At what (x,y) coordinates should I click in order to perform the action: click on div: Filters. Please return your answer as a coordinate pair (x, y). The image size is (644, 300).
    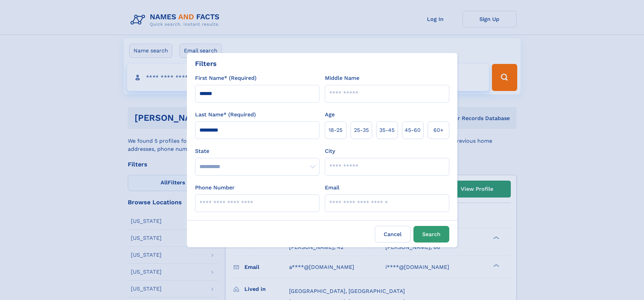
    Looking at the image, I should click on (205, 64).